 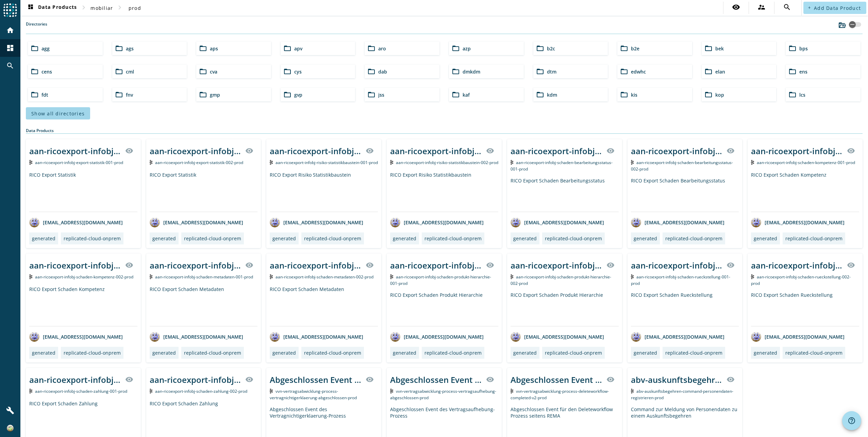 I want to click on div: RICO Export Schaden Kompetenz, so click(x=83, y=306).